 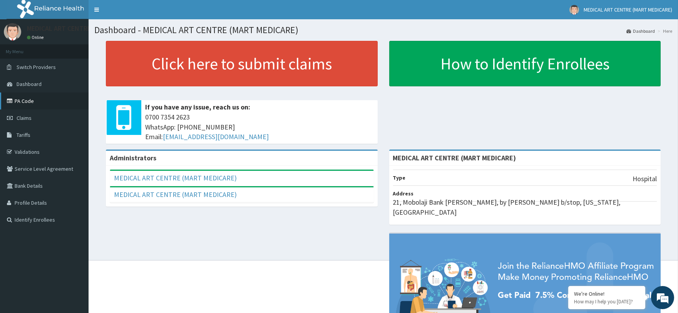 I want to click on div: We're Online!, so click(x=607, y=293).